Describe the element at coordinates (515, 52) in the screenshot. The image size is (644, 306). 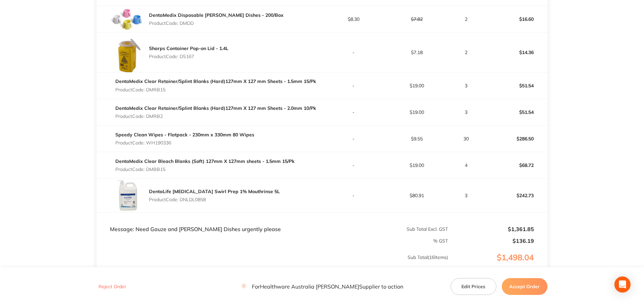
I see `p: $14.36` at that location.